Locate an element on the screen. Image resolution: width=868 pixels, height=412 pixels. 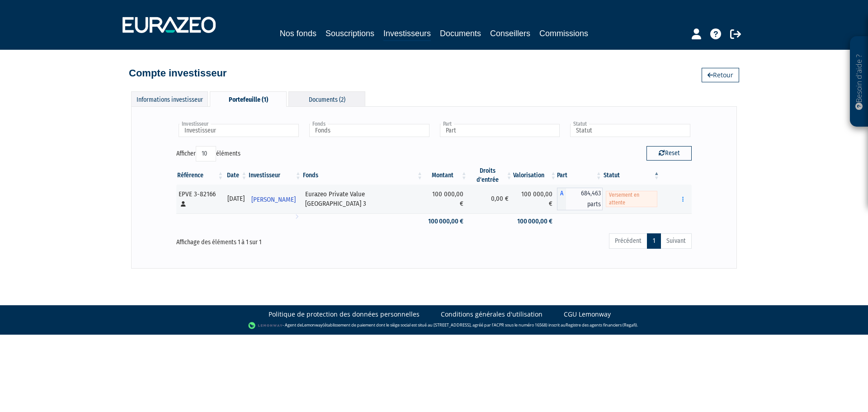
span: A is located at coordinates (562, 199).